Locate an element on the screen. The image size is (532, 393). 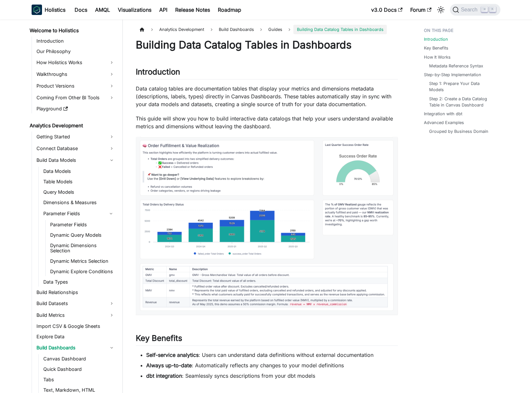
a: Welcome to Holistics is located at coordinates (72, 31).